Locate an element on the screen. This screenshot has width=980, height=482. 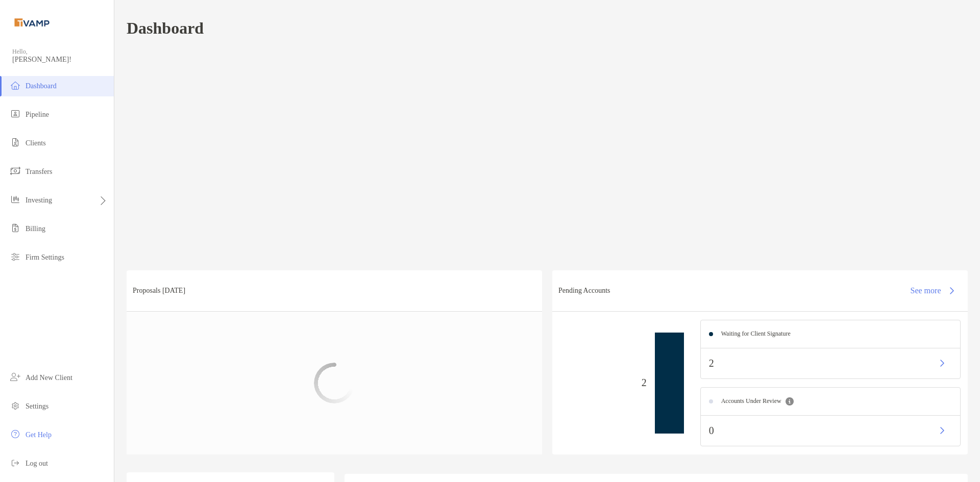
img: billing icon is located at coordinates (15, 228).